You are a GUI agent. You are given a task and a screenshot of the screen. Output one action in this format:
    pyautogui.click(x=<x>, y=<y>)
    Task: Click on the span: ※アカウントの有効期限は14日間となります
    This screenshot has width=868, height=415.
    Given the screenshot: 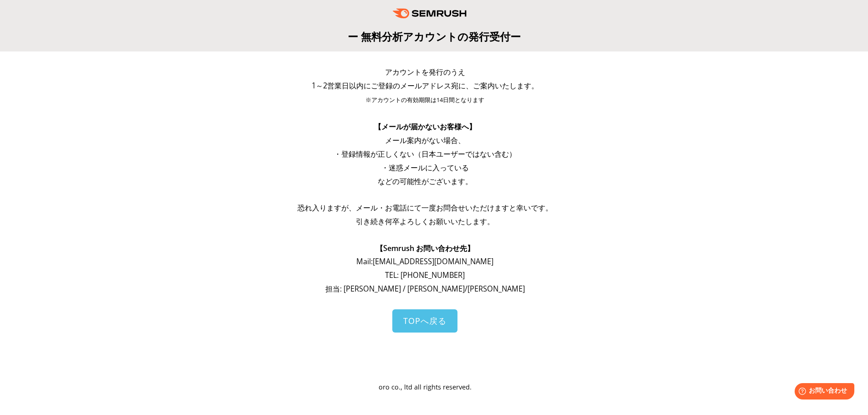 What is the action you would take?
    pyautogui.click(x=425, y=100)
    